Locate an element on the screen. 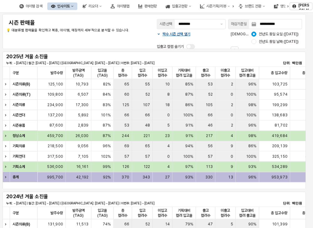 The height and width of the screenshot is (228, 313). span: 953,973 is located at coordinates (279, 177).